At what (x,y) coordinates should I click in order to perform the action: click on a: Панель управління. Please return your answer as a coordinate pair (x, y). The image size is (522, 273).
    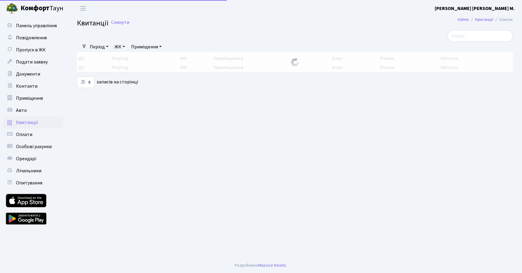
    Looking at the image, I should click on (33, 26).